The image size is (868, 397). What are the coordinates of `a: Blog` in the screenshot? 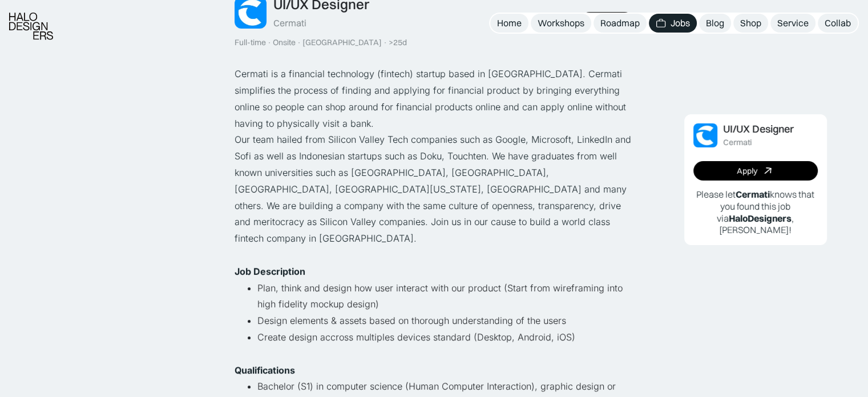 It's located at (715, 23).